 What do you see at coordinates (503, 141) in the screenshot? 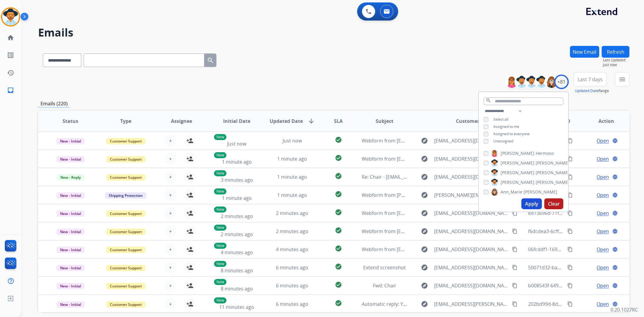
I see `span: Unassigned` at bounding box center [503, 141].